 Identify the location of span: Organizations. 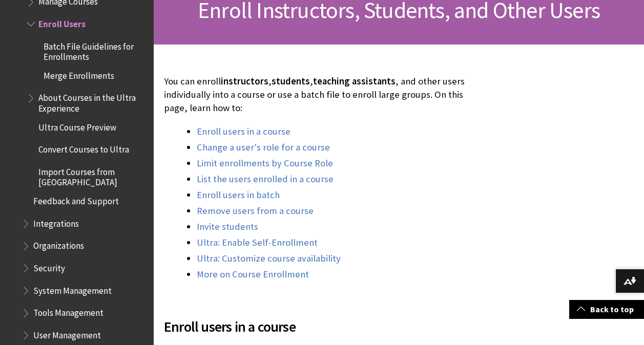
(59, 244).